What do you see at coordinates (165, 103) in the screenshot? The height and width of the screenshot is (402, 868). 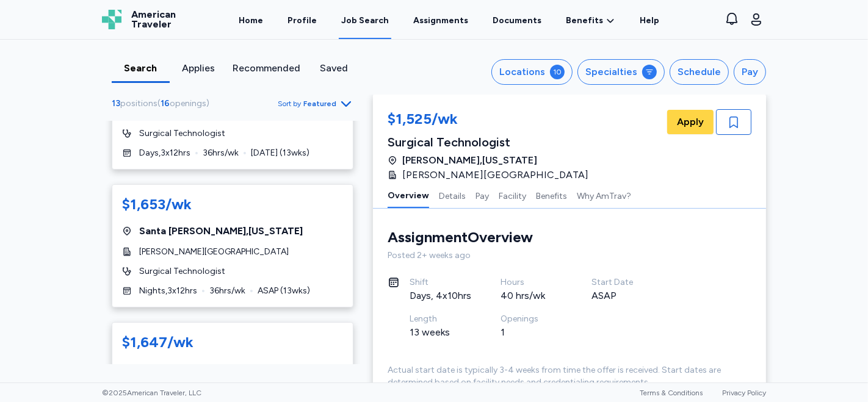 I see `span: 16` at bounding box center [165, 103].